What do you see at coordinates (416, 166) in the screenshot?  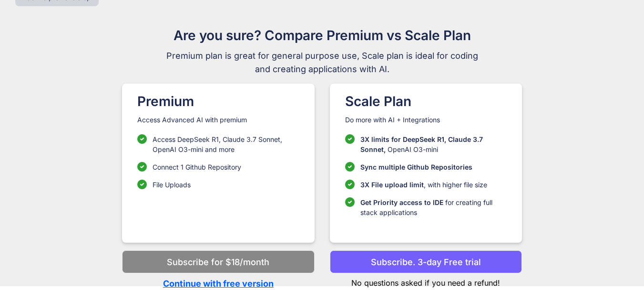 I see `p: Sync multiple Github Repositories` at bounding box center [416, 166].